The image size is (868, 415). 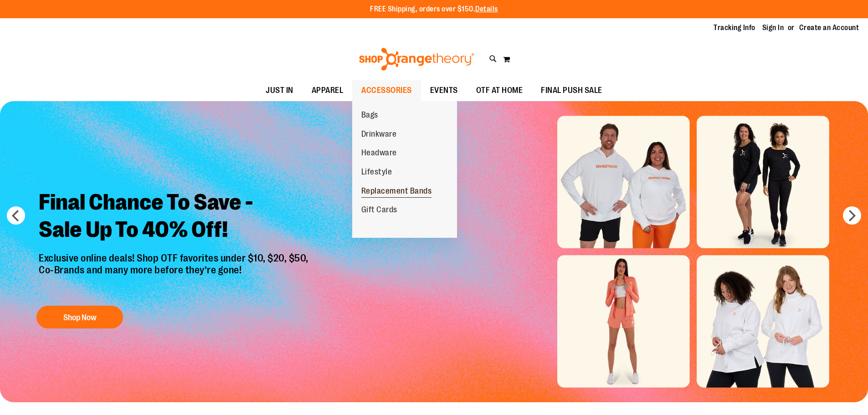 What do you see at coordinates (379, 135) in the screenshot?
I see `span: Drinkware` at bounding box center [379, 135].